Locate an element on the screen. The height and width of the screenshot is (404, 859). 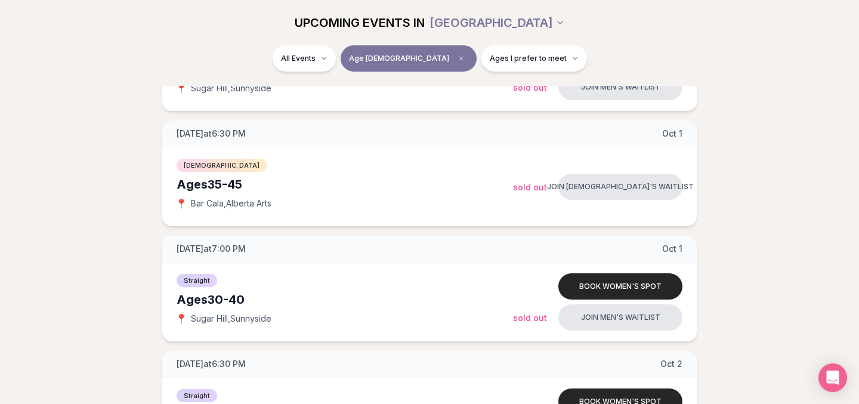
span: All Events is located at coordinates (298, 58).